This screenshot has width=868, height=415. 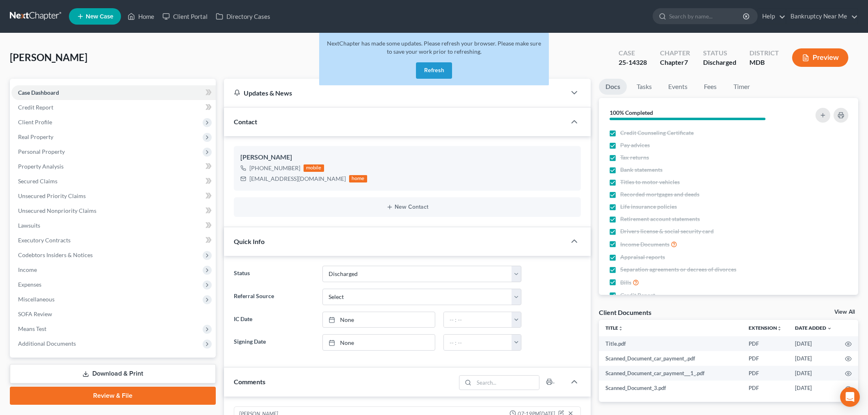 I want to click on span: Secured Claims, so click(x=38, y=181).